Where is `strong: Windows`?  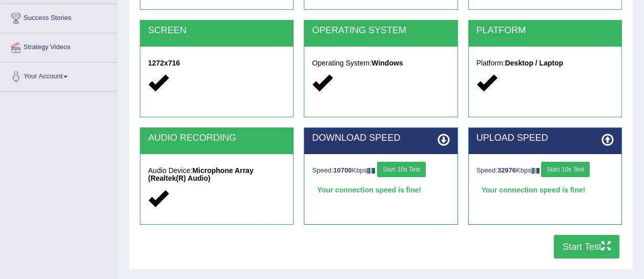 strong: Windows is located at coordinates (387, 63).